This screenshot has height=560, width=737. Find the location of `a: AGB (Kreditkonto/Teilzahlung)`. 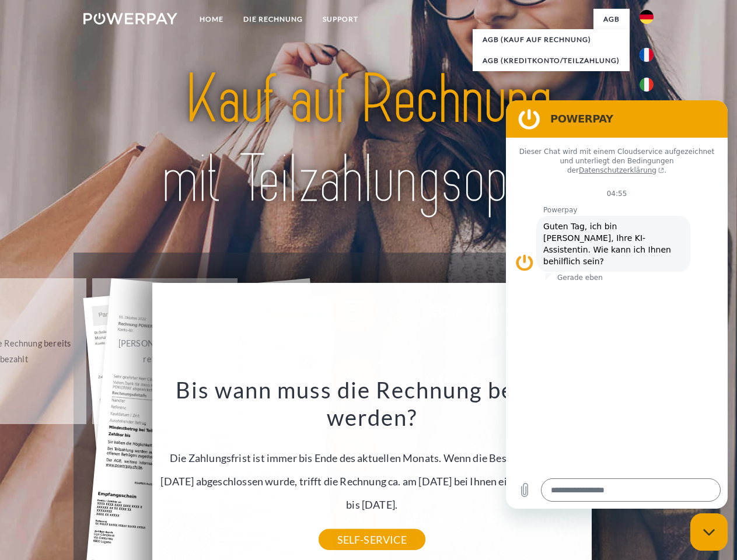

a: AGB (Kreditkonto/Teilzahlung) is located at coordinates (551, 60).